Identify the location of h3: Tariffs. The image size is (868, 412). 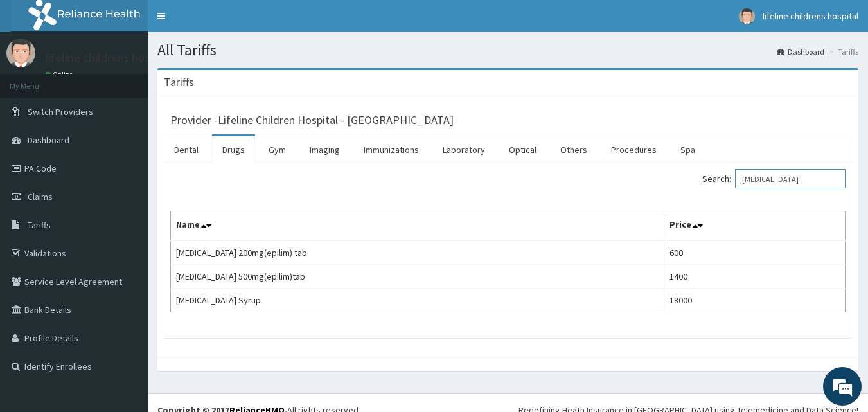
(179, 82).